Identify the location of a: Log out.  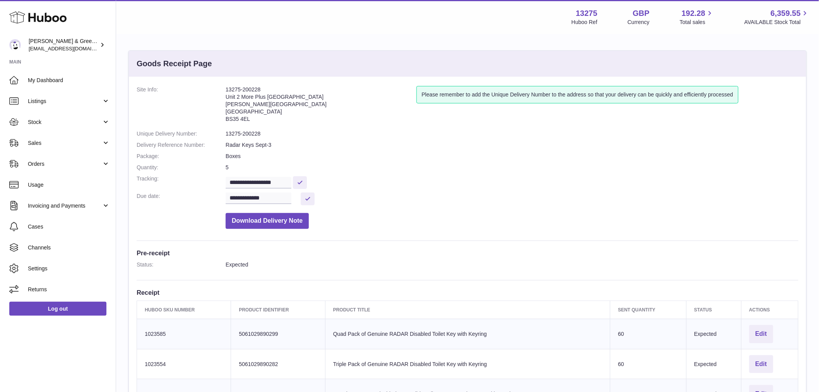
(58, 308).